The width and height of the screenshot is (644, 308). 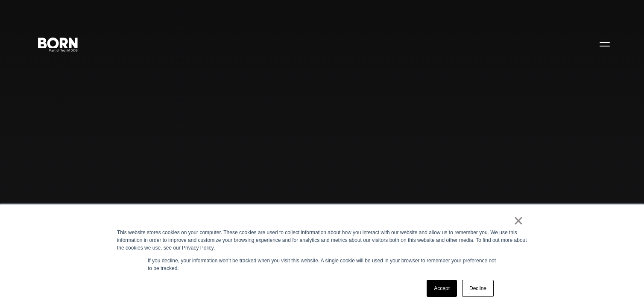 I want to click on button: Open, so click(x=605, y=44).